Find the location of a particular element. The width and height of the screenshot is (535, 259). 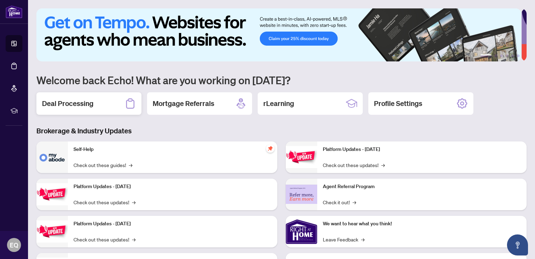

h2: rLearning is located at coordinates (279, 103).